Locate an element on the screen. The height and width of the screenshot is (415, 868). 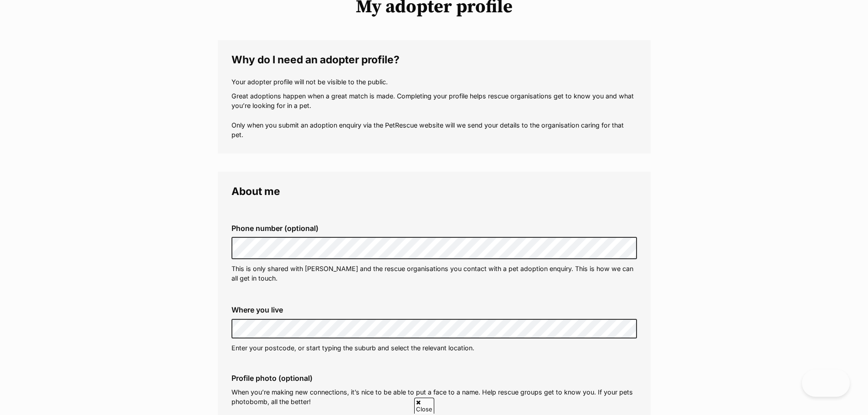
label: Profile photo (optional) is located at coordinates (434, 378).